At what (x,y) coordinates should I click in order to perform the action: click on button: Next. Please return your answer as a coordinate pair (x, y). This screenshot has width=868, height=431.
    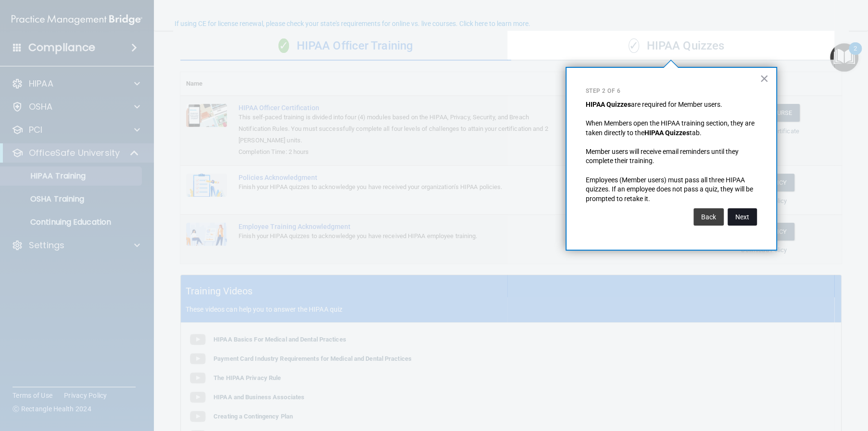
    Looking at the image, I should click on (742, 217).